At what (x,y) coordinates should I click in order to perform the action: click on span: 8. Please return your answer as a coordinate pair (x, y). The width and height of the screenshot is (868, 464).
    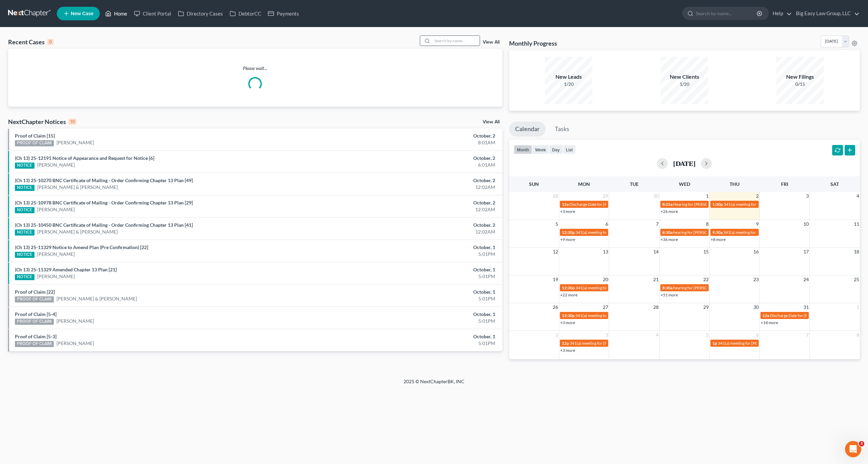
    Looking at the image, I should click on (707, 224).